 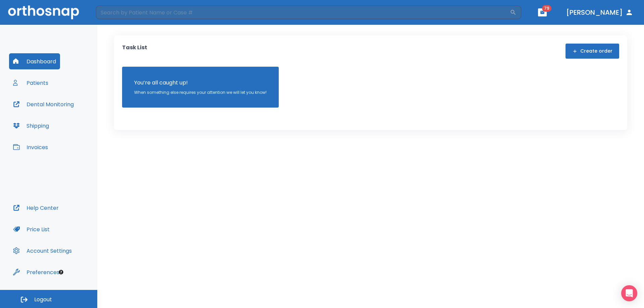 What do you see at coordinates (547, 8) in the screenshot?
I see `span: 79` at bounding box center [547, 8].